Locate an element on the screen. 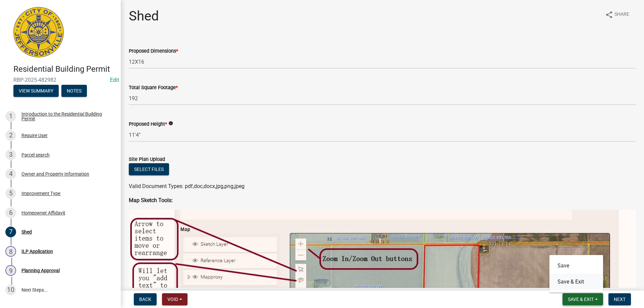  label: Total Square Footage is located at coordinates (153, 88).